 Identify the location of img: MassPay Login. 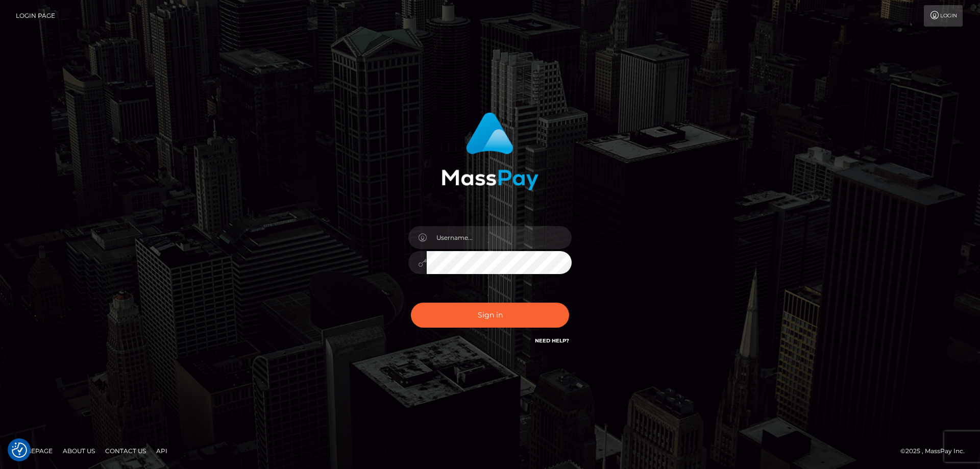
(490, 151).